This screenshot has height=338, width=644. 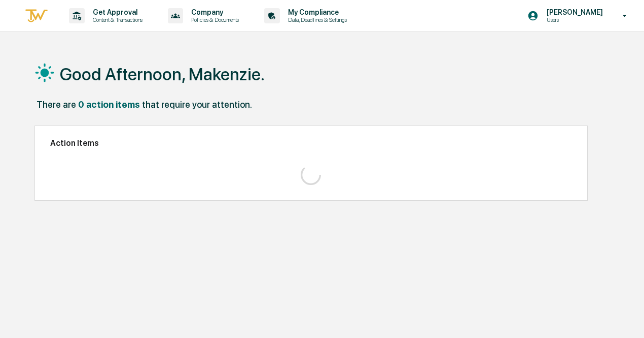 I want to click on div: 0 action items, so click(x=109, y=104).